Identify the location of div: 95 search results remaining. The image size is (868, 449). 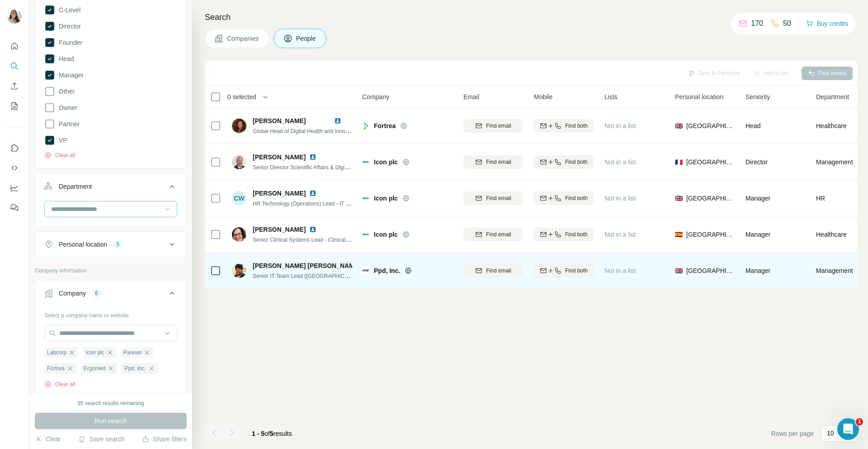
(110, 403).